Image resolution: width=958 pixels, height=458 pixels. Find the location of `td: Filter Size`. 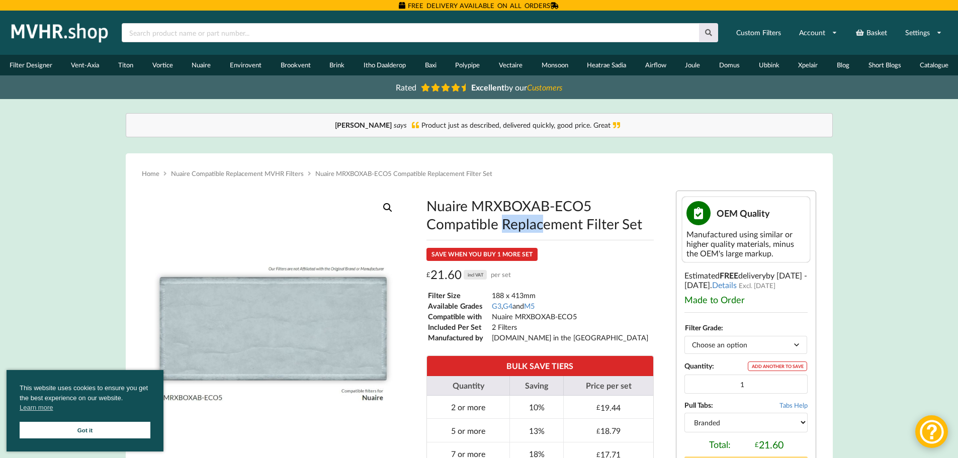

td: Filter Size is located at coordinates (458, 295).